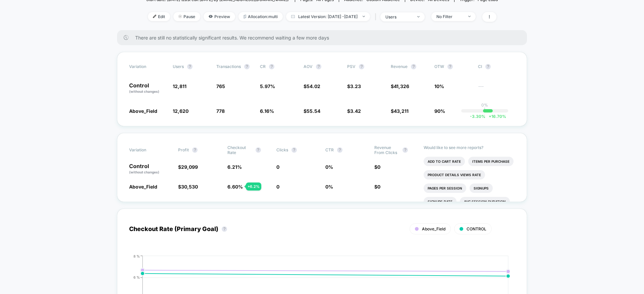 The image size is (644, 294). Describe the element at coordinates (497, 67) in the screenshot. I see `span: CI` at that location.